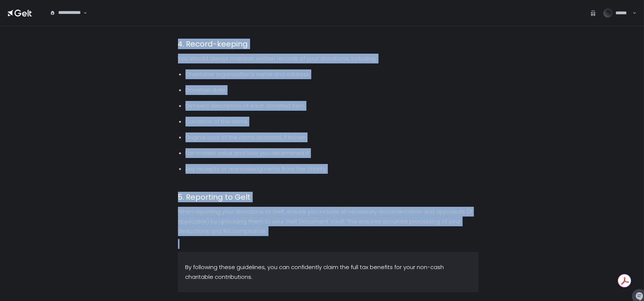 This screenshot has height=301, width=644. What do you see at coordinates (332, 106) in the screenshot?
I see `li: Detailed description of each donated item` at bounding box center [332, 106].